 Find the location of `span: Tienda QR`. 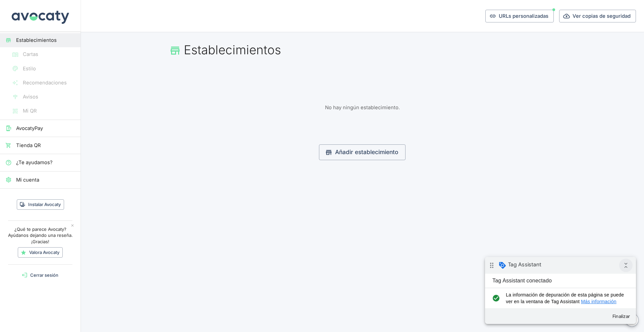

span: Tienda QR is located at coordinates (46, 146).